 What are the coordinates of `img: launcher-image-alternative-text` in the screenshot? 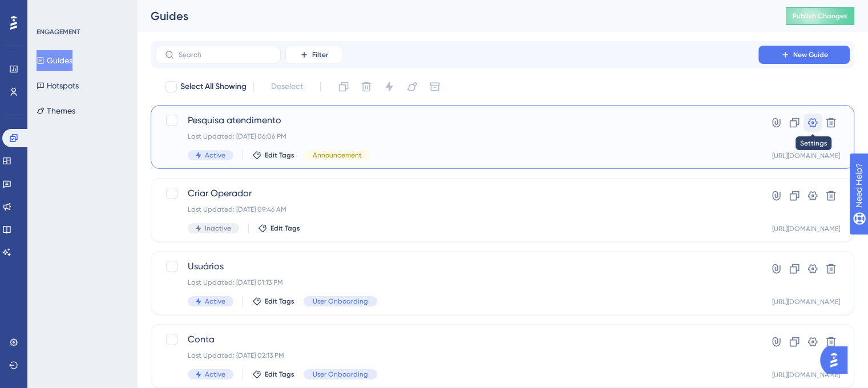 It's located at (14, 17).